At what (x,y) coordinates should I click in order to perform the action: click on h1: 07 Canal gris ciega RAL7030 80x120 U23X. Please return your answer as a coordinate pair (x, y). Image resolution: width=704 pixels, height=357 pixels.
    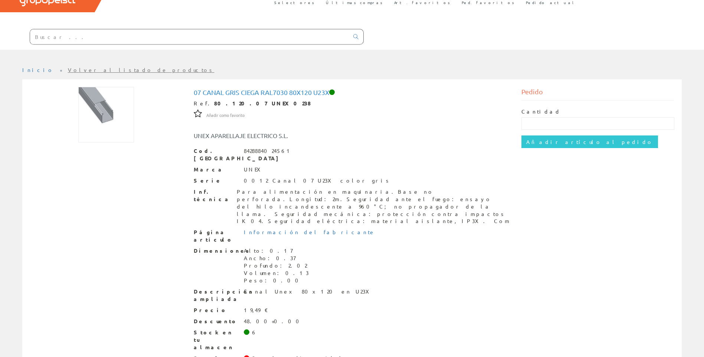
    Looking at the image, I should click on (352, 92).